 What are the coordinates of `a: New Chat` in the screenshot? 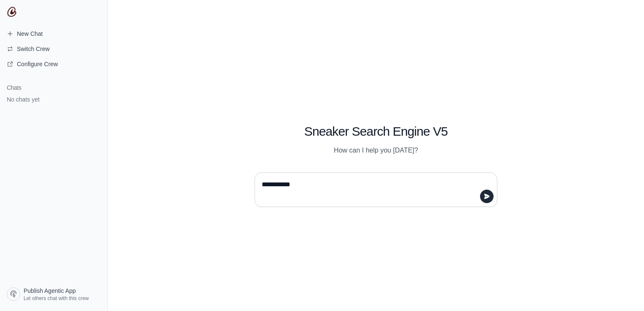 It's located at (53, 34).